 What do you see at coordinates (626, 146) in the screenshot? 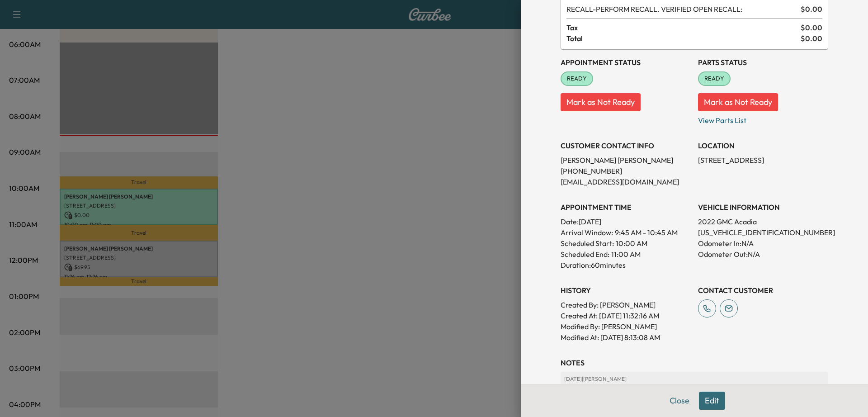
I see `h3: CUSTOMER CONTACT INFO` at bounding box center [626, 146].